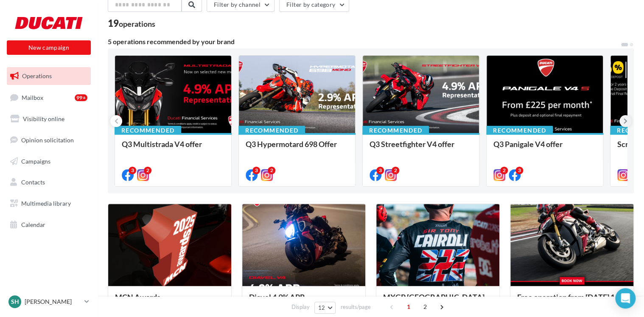 This screenshot has height=317, width=644. What do you see at coordinates (364, 42) in the screenshot?
I see `div: 5 operations recommended by your brand` at bounding box center [364, 42].